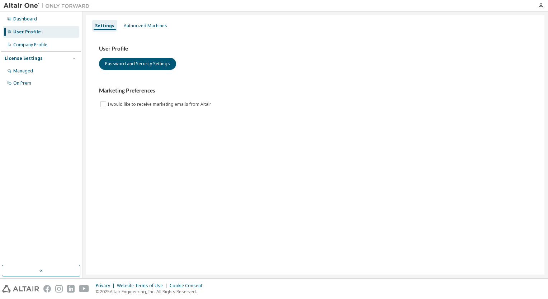  I want to click on div: Website Terms of Use, so click(143, 286).